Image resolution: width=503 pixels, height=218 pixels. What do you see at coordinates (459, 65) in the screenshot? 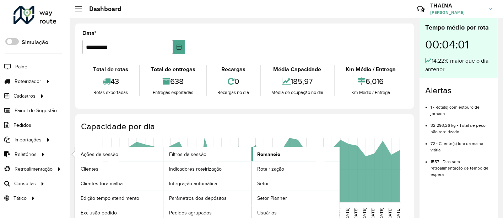
I see `div: 14,22% maior que o dia anterior` at bounding box center [459, 65].